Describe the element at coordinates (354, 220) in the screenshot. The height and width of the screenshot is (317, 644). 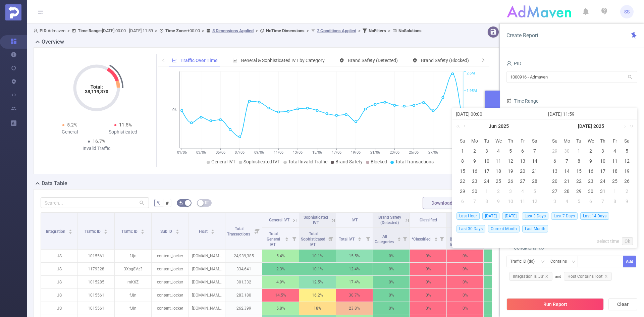
I see `span: IVT` at that location.